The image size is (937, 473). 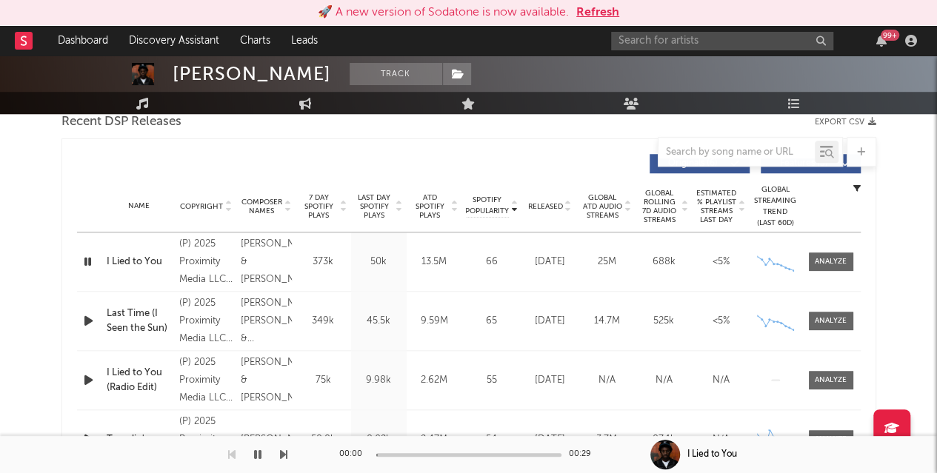 What do you see at coordinates (722, 41) in the screenshot?
I see `input: Search for artists` at bounding box center [722, 41].